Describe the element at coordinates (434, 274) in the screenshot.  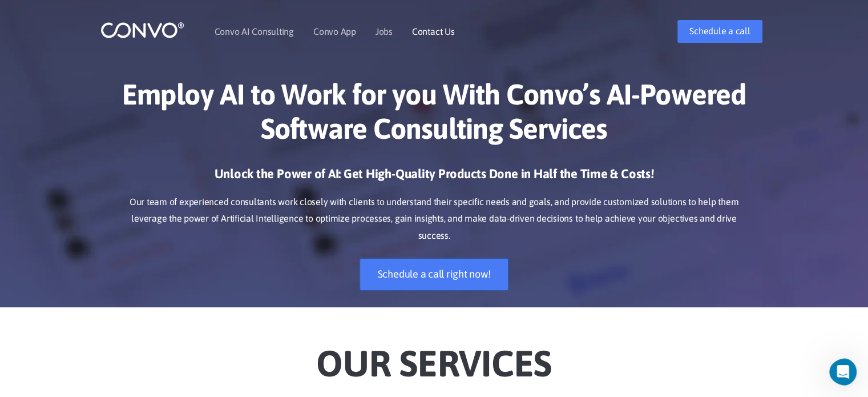
I see `a: Schedule a call right now!` at that location.